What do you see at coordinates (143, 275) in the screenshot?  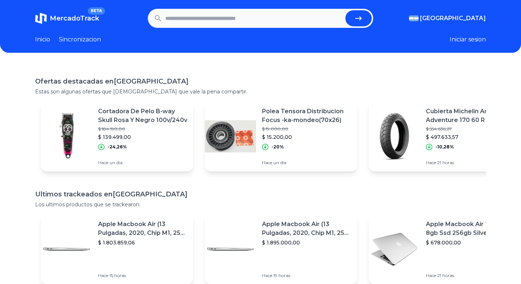 I see `p: Hace 15 horas` at bounding box center [143, 275].